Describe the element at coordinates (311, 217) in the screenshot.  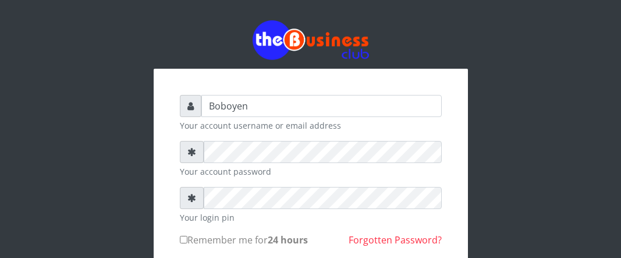
I see `small: Your login pin` at that location.